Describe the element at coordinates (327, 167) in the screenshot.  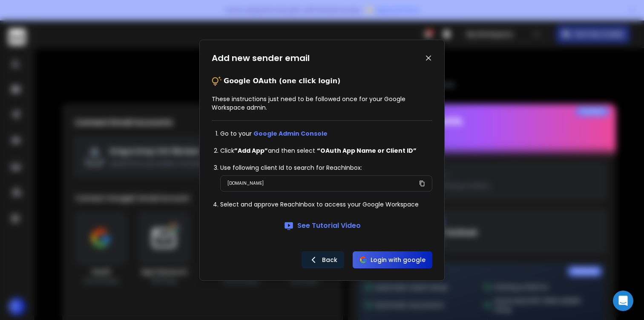
I see `li: Use following client Id to search for ReachInbox:` at that location.